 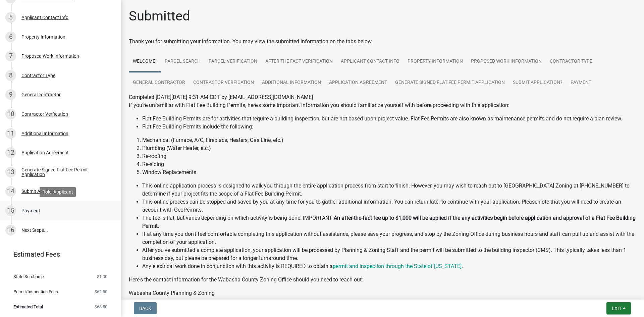 I want to click on div: 13, so click(x=10, y=172).